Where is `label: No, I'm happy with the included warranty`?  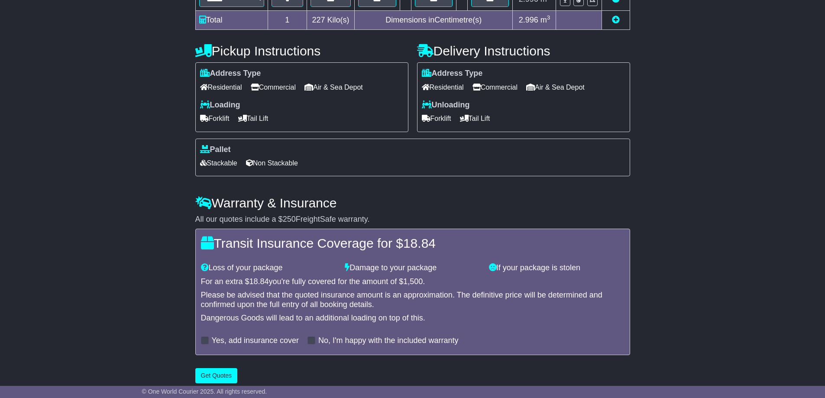
label: No, I'm happy with the included warranty is located at coordinates (389, 341).